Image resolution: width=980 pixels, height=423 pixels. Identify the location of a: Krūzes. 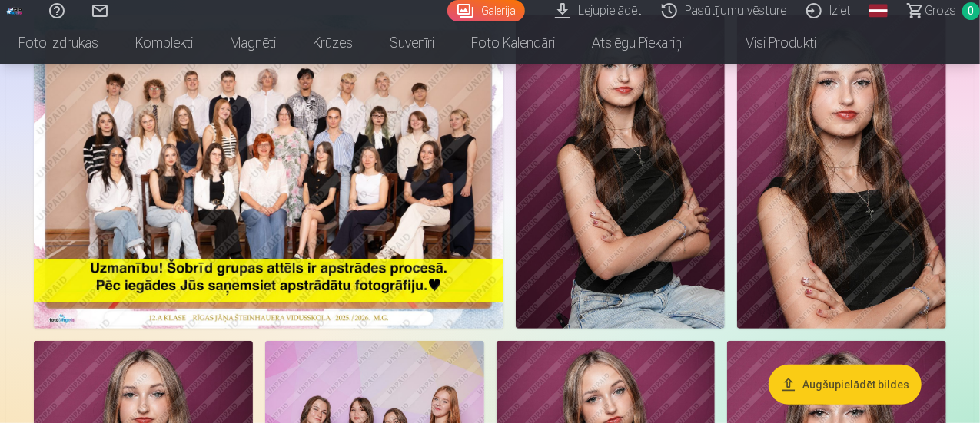
(333, 43).